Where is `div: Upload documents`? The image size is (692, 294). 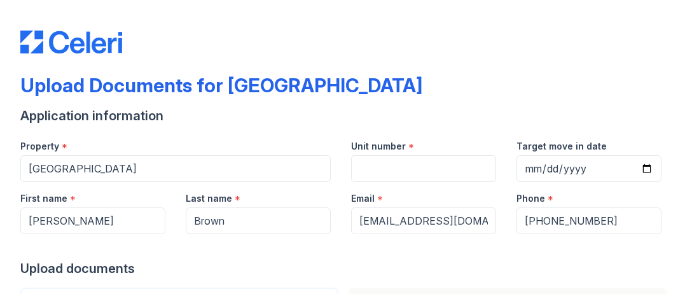 div: Upload documents is located at coordinates (346, 268).